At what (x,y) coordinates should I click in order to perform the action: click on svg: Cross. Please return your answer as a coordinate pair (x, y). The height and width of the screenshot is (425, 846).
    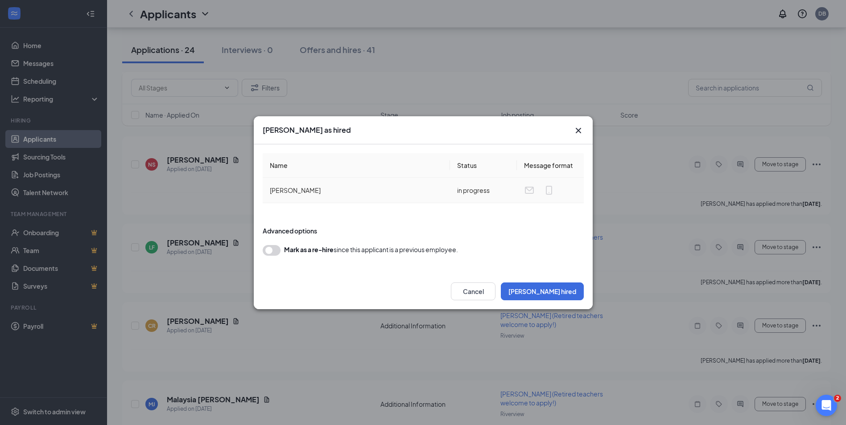
    Looking at the image, I should click on (578, 131).